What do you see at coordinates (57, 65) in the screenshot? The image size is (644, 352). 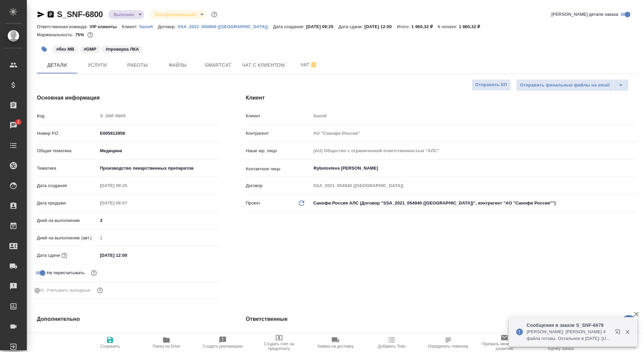 I see `span: Детали` at bounding box center [57, 65].